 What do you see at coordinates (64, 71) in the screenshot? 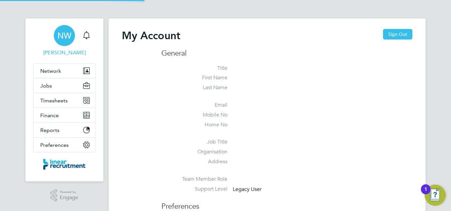
I see `button: Network` at bounding box center [64, 71].